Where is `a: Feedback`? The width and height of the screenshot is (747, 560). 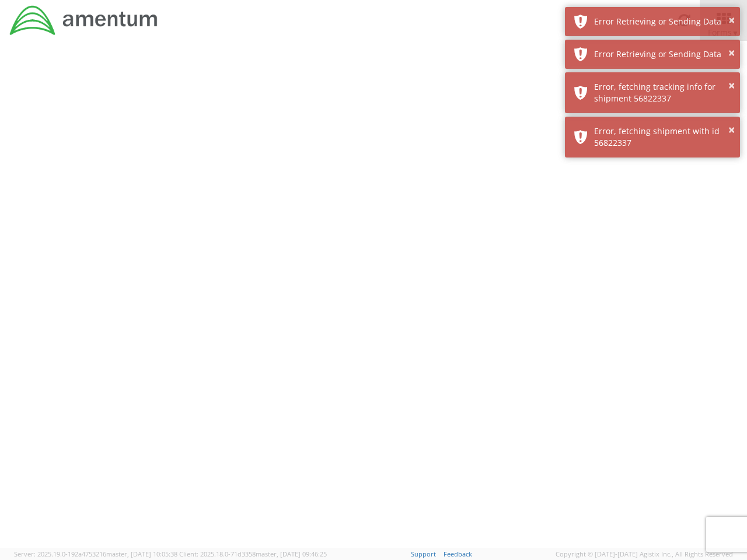 a: Feedback is located at coordinates (457, 554).